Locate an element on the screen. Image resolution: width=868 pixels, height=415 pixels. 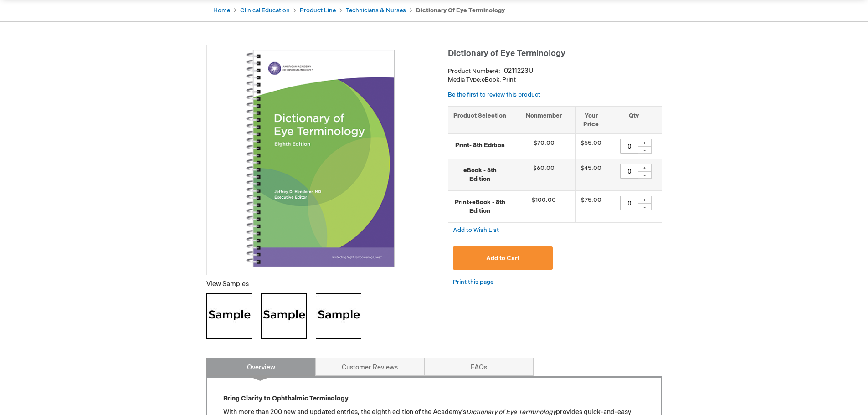
strong: Bring Clarity to Ophthalmic Terminology is located at coordinates (286, 398).